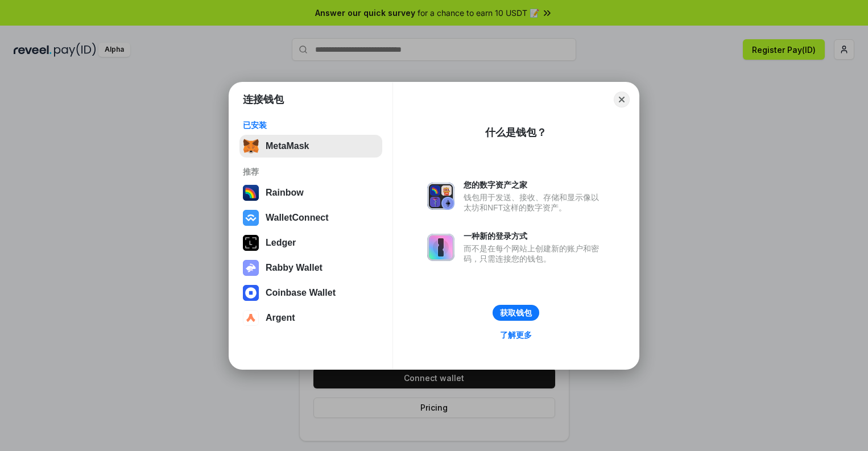 The image size is (868, 451). Describe the element at coordinates (297, 218) in the screenshot. I see `div: WalletConnect` at that location.